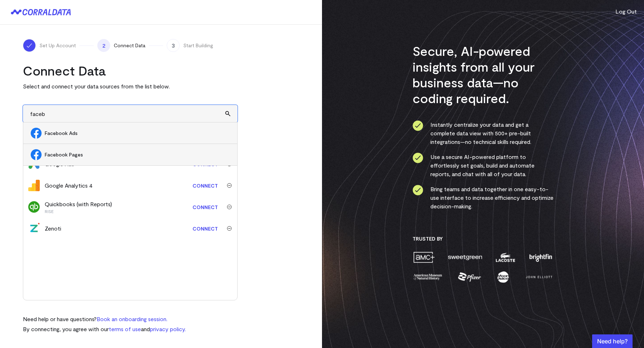 This screenshot has height=348, width=644. What do you see at coordinates (173, 45) in the screenshot?
I see `span: 3` at bounding box center [173, 45].